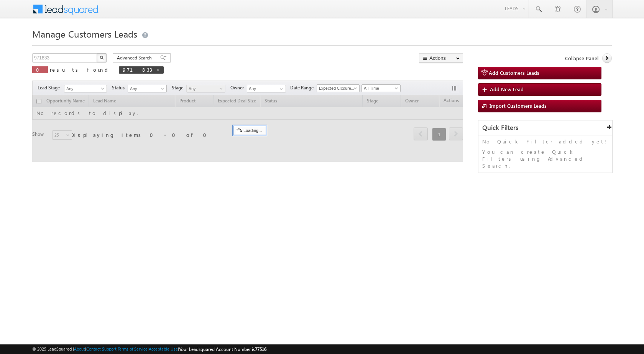 The height and width of the screenshot is (354, 644). I want to click on span: All Time, so click(380, 88).